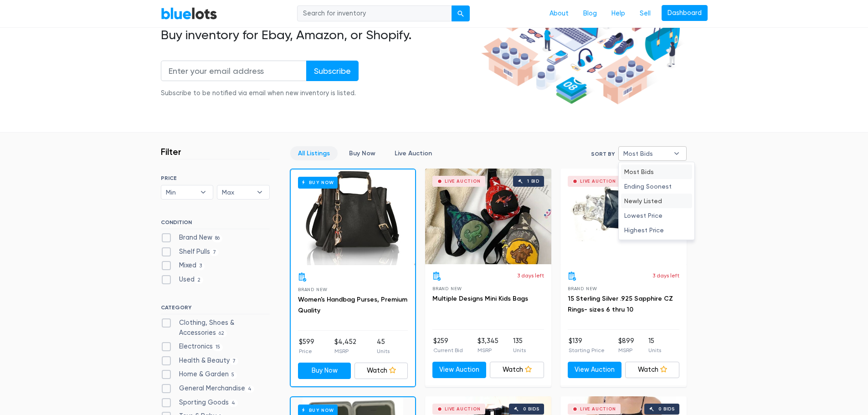 This screenshot has width=868, height=415. Describe the element at coordinates (233, 375) in the screenshot. I see `span: 5` at that location.